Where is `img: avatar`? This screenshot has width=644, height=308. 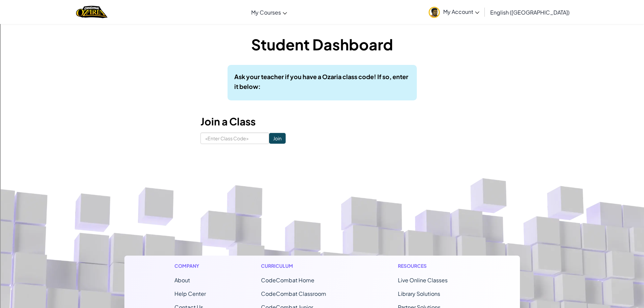
img: avatar is located at coordinates (434, 12).